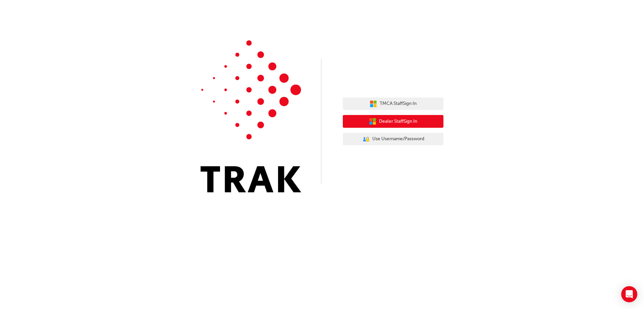 The height and width of the screenshot is (309, 644). I want to click on span: Dealer Staff Sign In, so click(398, 121).